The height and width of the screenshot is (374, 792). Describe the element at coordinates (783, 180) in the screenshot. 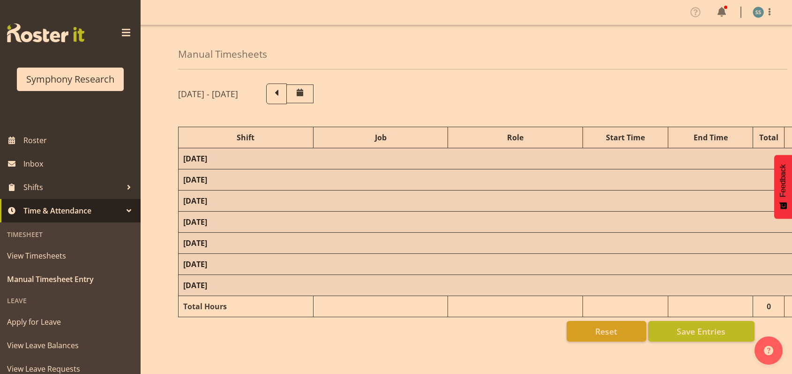

I see `span: Feedback` at that location.